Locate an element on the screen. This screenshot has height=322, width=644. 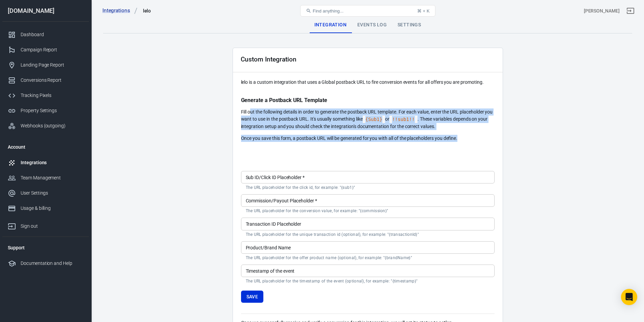
div: Conversions Report is located at coordinates (52, 80).